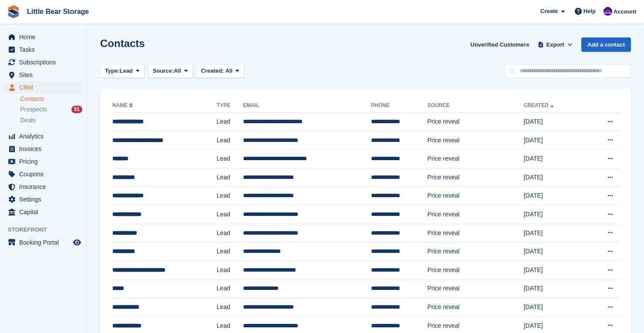  I want to click on a: Created, so click(540, 106).